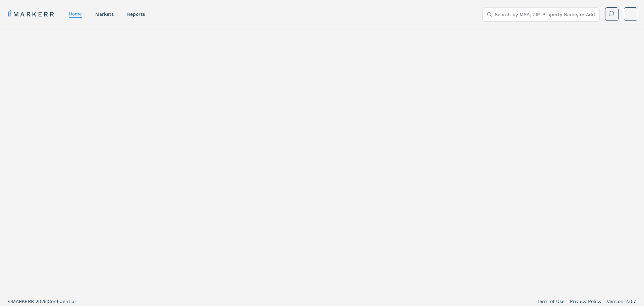 This screenshot has height=306, width=644. What do you see at coordinates (586, 301) in the screenshot?
I see `a: Privacy Policy` at bounding box center [586, 301].